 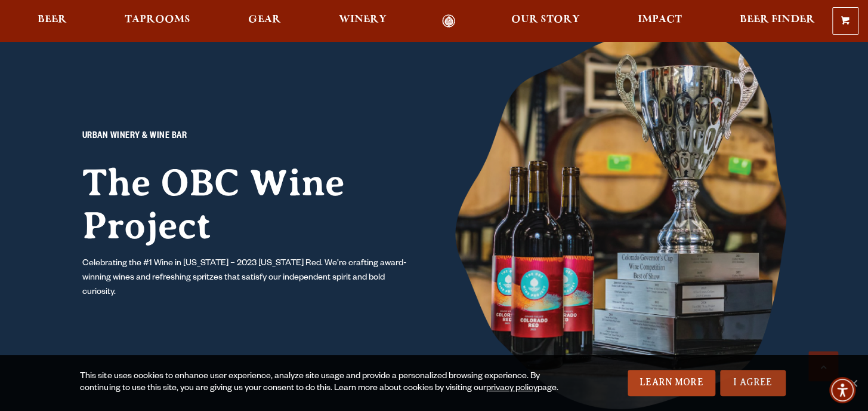 What do you see at coordinates (512, 389) in the screenshot?
I see `a: privacy policy` at bounding box center [512, 389].